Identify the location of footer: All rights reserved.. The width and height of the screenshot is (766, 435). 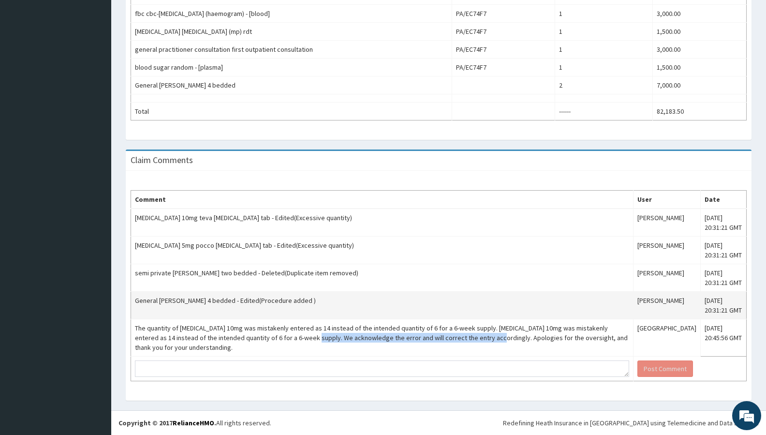
(439, 422).